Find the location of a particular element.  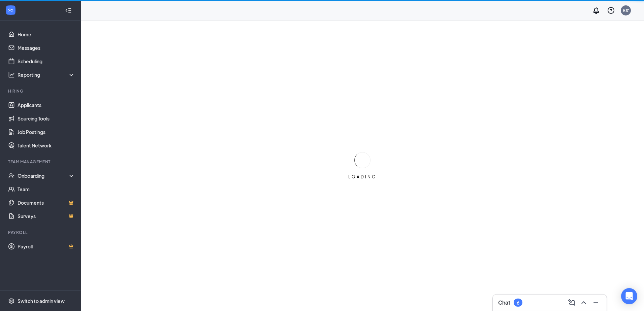

svg: UserCheck is located at coordinates (11, 176).